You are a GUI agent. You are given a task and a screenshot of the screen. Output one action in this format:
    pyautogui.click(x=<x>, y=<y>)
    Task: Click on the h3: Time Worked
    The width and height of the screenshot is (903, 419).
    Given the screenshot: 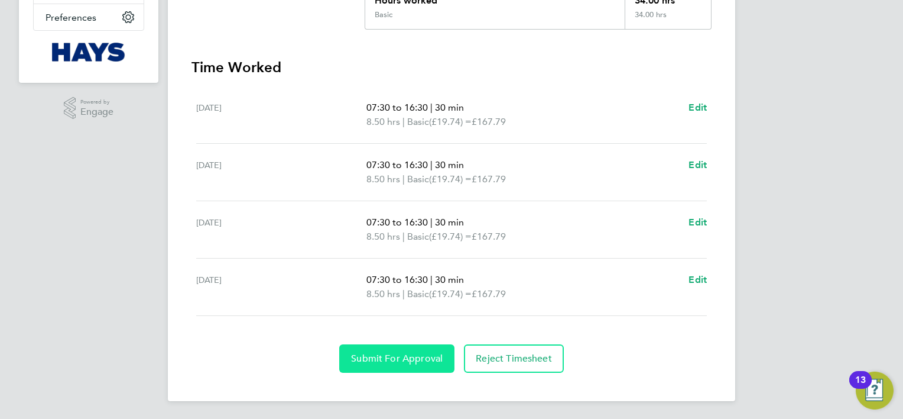 What is the action you would take?
    pyautogui.click(x=452, y=67)
    